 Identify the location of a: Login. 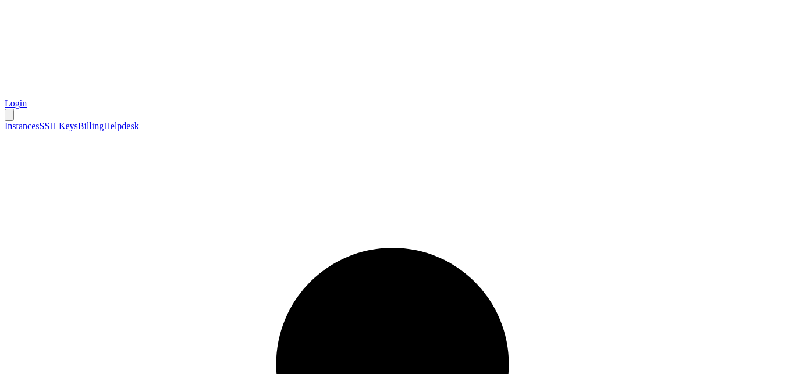
(16, 103).